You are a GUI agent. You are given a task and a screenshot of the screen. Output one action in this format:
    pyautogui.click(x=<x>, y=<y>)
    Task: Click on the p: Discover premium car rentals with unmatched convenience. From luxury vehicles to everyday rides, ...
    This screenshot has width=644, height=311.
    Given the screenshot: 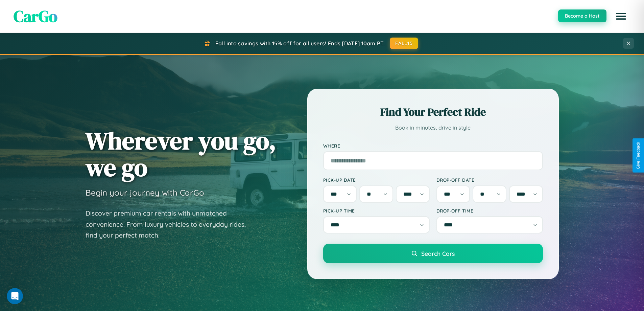 What is the action you would take?
    pyautogui.click(x=170, y=225)
    